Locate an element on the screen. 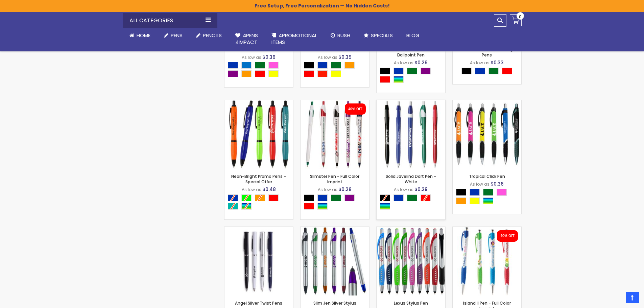 Image resolution: width=644 pixels, height=308 pixels. a: Home is located at coordinates (140, 35).